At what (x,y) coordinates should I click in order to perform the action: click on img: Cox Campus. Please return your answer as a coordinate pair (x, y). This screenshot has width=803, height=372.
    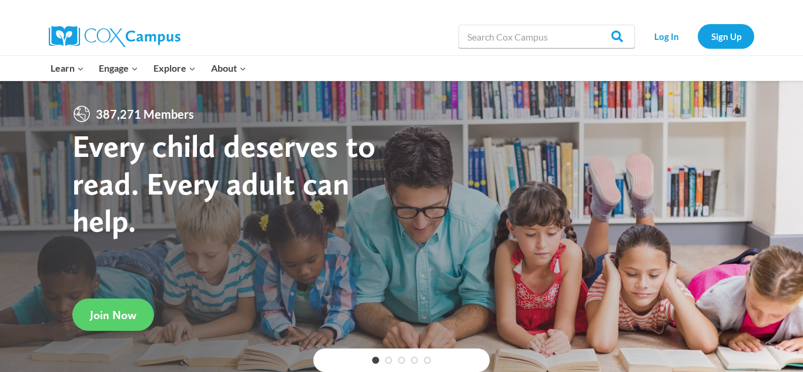
    Looking at the image, I should click on (115, 36).